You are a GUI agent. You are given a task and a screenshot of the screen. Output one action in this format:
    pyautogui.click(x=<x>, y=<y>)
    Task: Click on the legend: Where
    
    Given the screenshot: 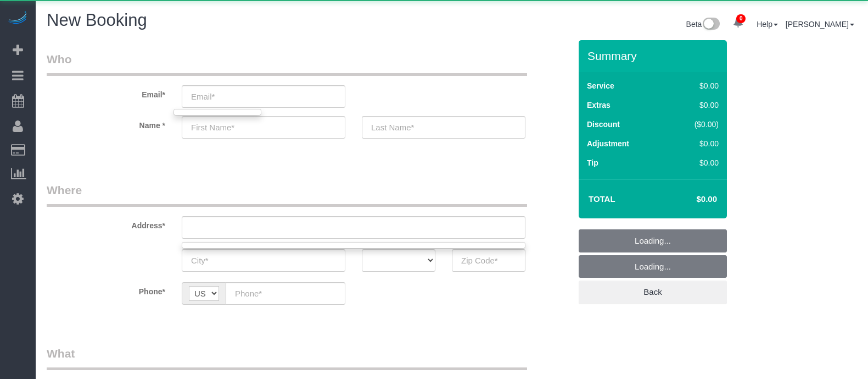 What is the action you would take?
    pyautogui.click(x=287, y=194)
    